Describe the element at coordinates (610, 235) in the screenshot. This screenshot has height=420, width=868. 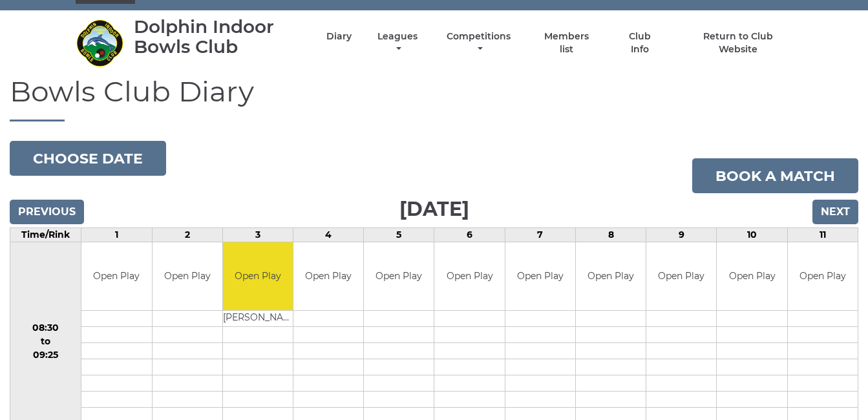
I see `td: 8` at that location.